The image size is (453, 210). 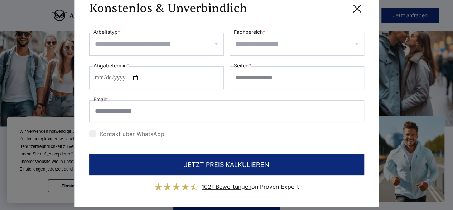 I want to click on label: Fachbereich, so click(x=250, y=32).